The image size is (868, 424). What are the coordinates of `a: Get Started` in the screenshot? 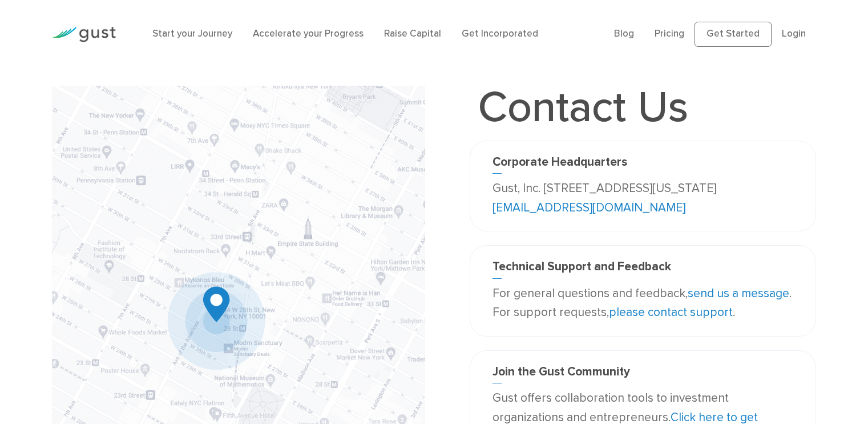 It's located at (733, 34).